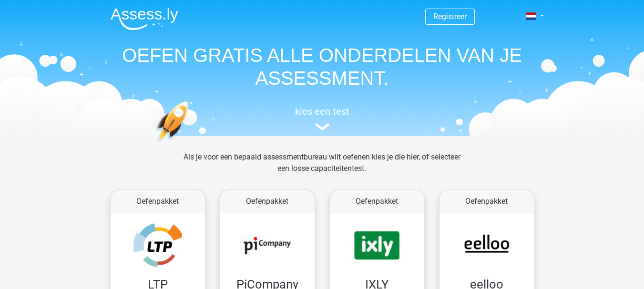 The height and width of the screenshot is (289, 644). What do you see at coordinates (322, 111) in the screenshot?
I see `h5: kies een test` at bounding box center [322, 111].